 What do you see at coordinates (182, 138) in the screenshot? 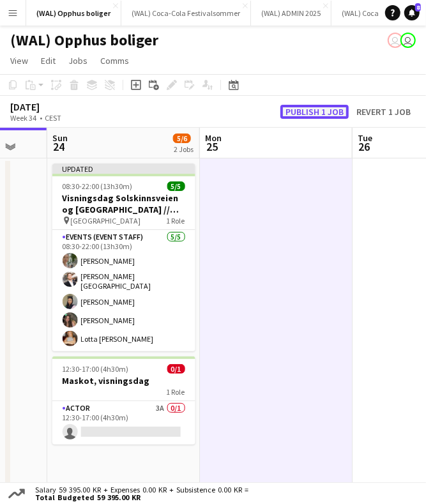
I see `span: 5/6` at bounding box center [182, 138].